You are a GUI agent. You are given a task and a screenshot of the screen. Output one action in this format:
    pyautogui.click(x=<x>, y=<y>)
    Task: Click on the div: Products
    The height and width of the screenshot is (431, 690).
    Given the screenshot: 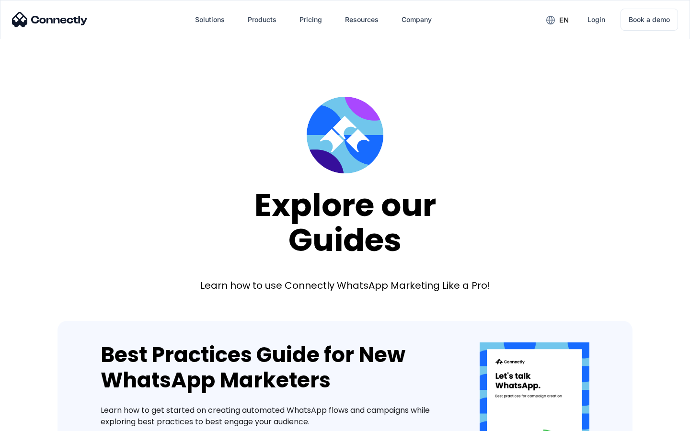 What is the action you would take?
    pyautogui.click(x=262, y=20)
    